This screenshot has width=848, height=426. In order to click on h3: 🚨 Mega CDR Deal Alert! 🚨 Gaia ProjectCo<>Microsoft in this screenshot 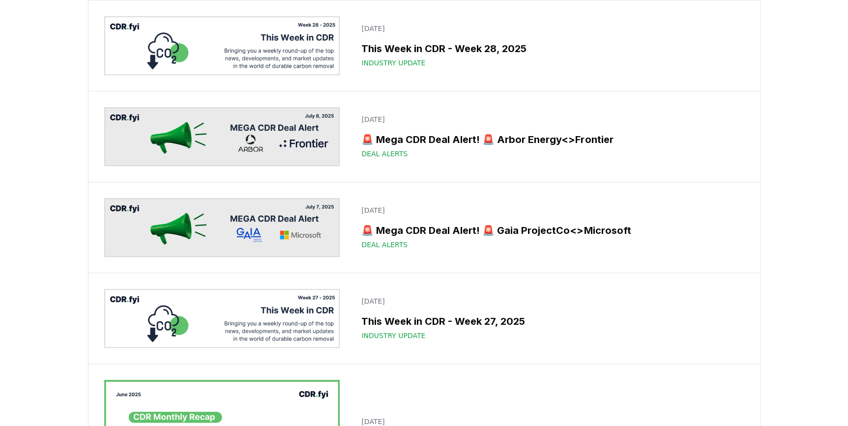, I will do `click(550, 231)`.